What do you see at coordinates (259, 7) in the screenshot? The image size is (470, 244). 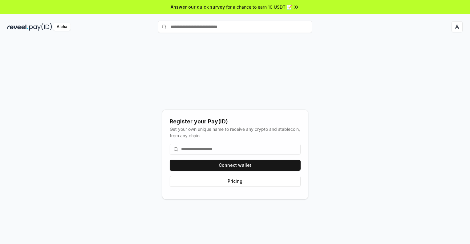 I see `span: for a chance to earn 10 USDT 📝` at bounding box center [259, 7].